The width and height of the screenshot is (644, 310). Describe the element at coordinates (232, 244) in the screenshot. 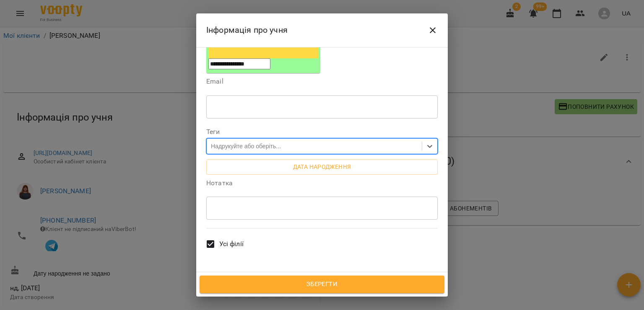

I see `span: Усі філії` at that location.